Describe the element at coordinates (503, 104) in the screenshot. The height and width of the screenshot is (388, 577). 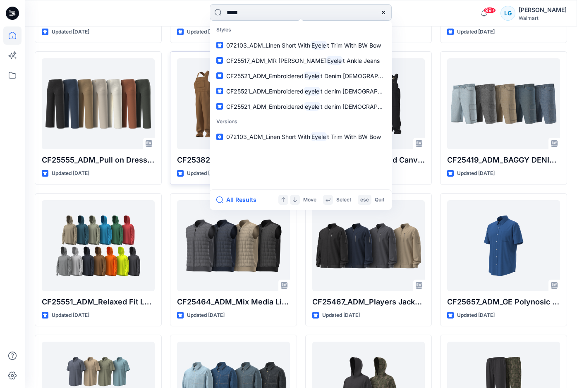
I see `a: CF25419_ADM_BAGGY DENIM CARGO SHORT` at that location.